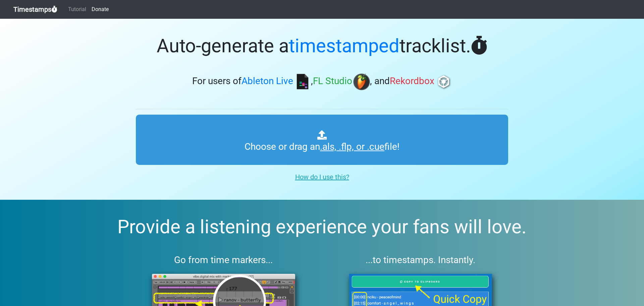 The height and width of the screenshot is (306, 644). What do you see at coordinates (322, 82) in the screenshot?
I see `h3: For users of , , and` at bounding box center [322, 82].